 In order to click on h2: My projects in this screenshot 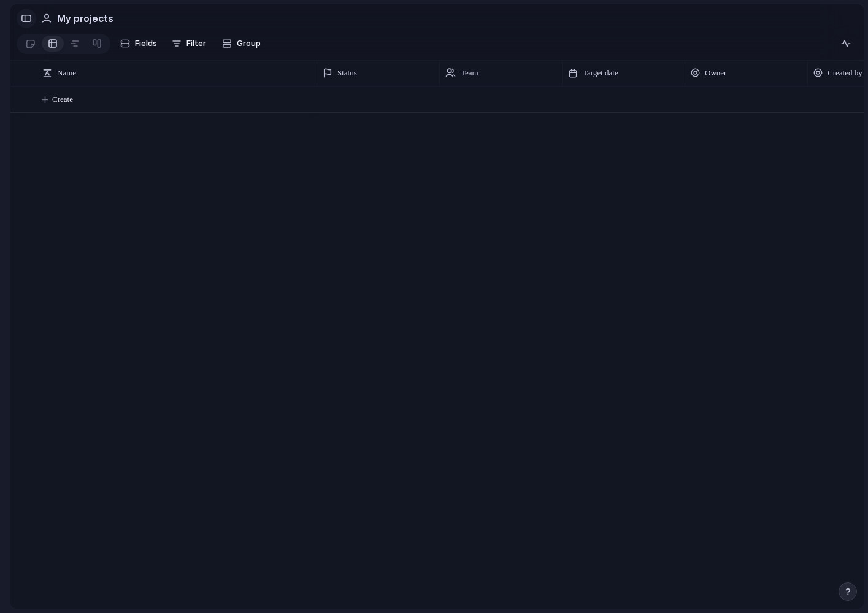, I will do `click(85, 18)`.